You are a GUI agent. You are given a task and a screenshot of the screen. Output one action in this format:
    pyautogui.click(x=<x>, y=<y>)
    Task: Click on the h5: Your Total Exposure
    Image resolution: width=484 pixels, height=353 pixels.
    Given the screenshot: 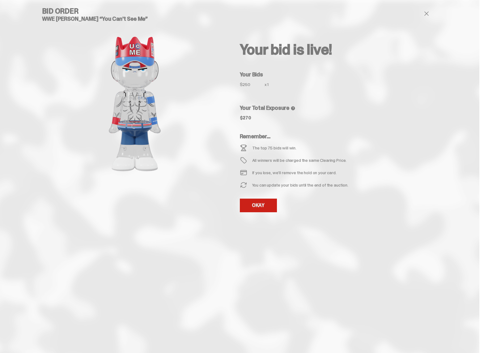 What is the action you would take?
    pyautogui.click(x=339, y=108)
    